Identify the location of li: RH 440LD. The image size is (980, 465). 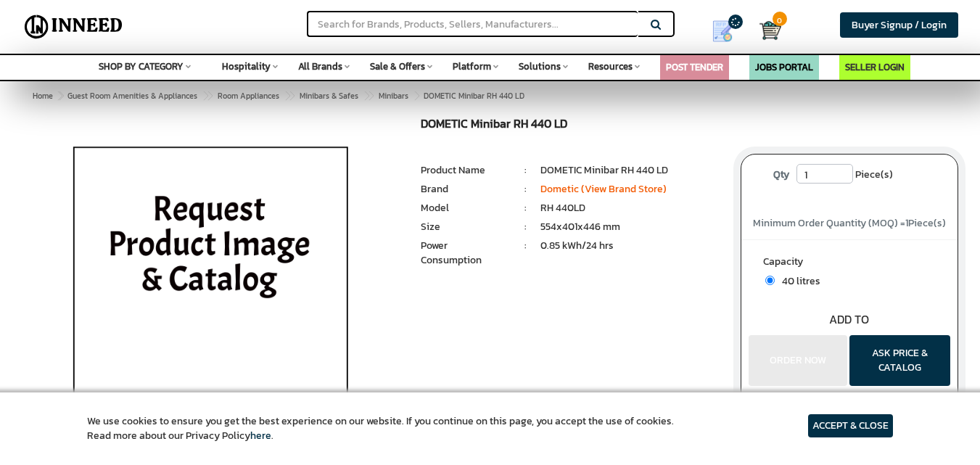
(630, 208).